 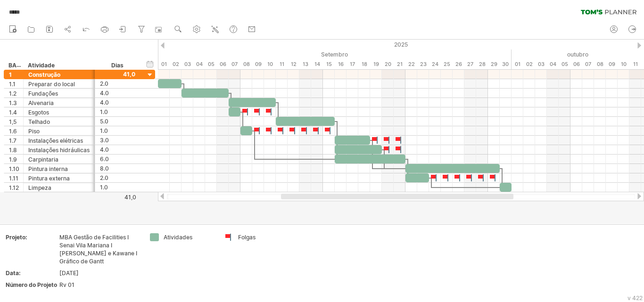 What do you see at coordinates (306, 64) in the screenshot?
I see `font: 13` at bounding box center [306, 64].